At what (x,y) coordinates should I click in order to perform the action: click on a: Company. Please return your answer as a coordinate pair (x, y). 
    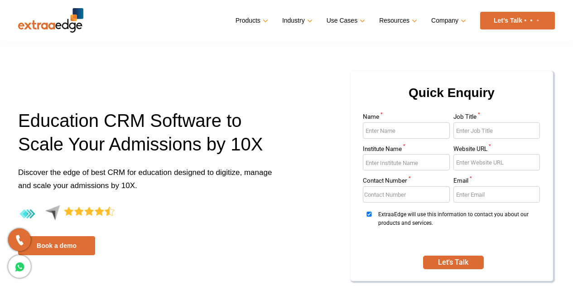
    Looking at the image, I should click on (447, 20).